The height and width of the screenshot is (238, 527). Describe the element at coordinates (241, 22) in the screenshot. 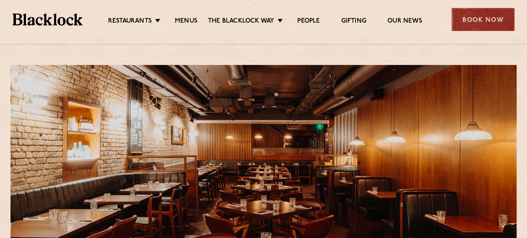

I see `a: The Blacklock Way` at that location.